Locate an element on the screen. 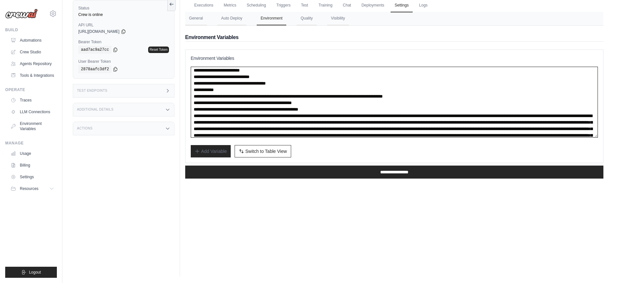 The width and height of the screenshot is (619, 283). label: Status is located at coordinates (123, 8).